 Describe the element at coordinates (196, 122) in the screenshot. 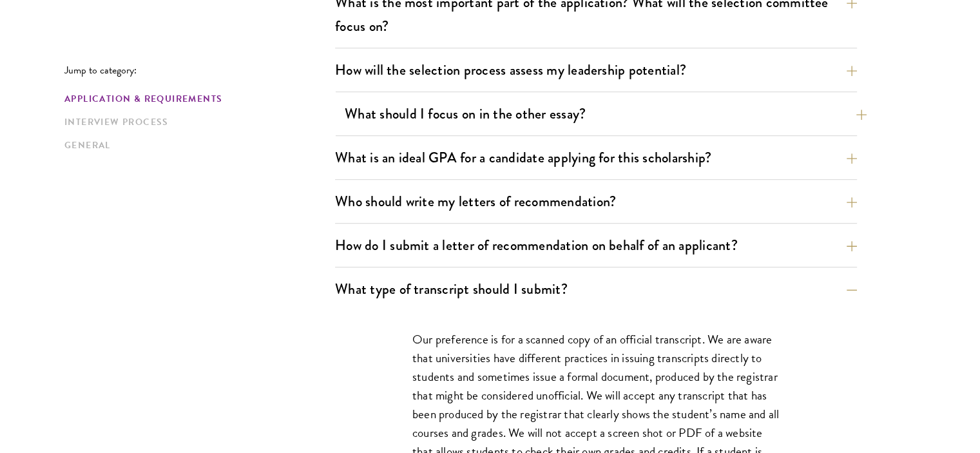

I see `a: Interview Process` at that location.